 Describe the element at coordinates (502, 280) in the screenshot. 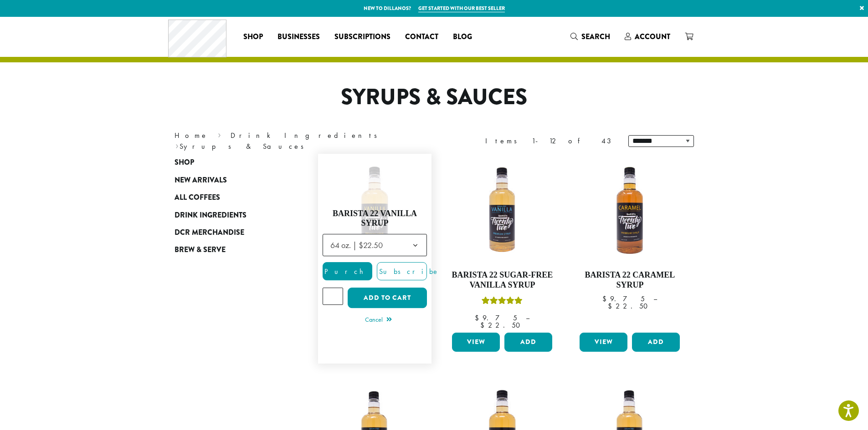

I see `h4: Barista 22 Sugar-Free Vanilla Syrup` at that location.